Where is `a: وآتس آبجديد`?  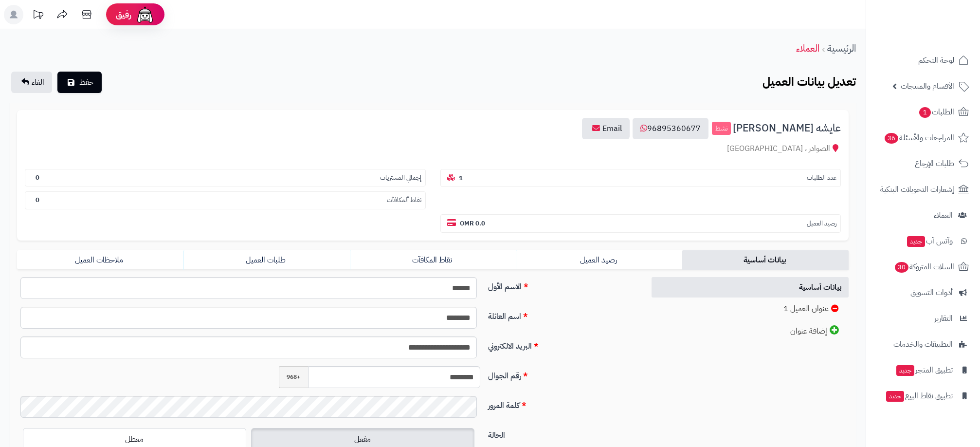
a: وآتس آبجديد is located at coordinates (923, 241).